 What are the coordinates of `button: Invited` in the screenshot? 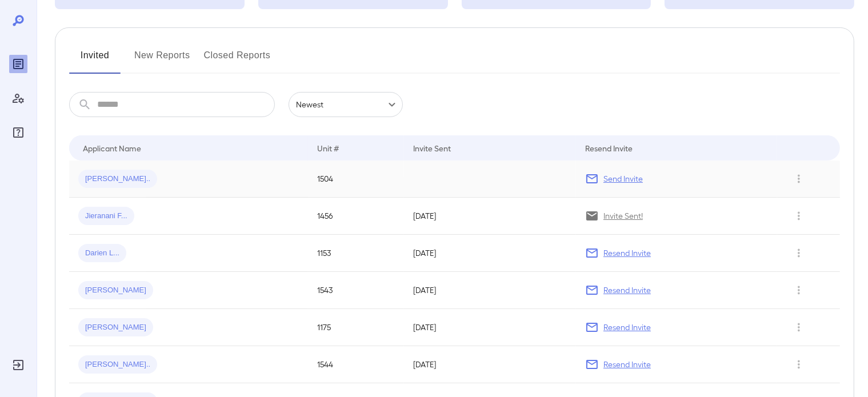 It's located at (95, 60).